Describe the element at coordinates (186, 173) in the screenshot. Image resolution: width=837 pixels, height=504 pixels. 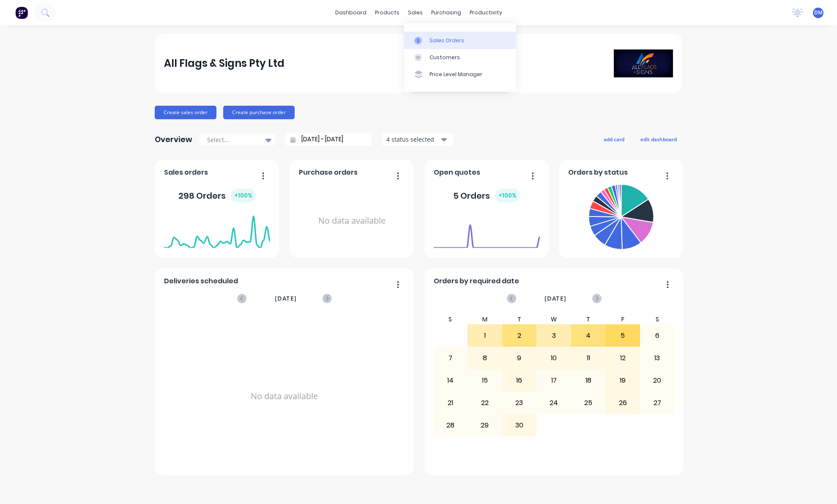
I see `span: Sales orders` at that location.